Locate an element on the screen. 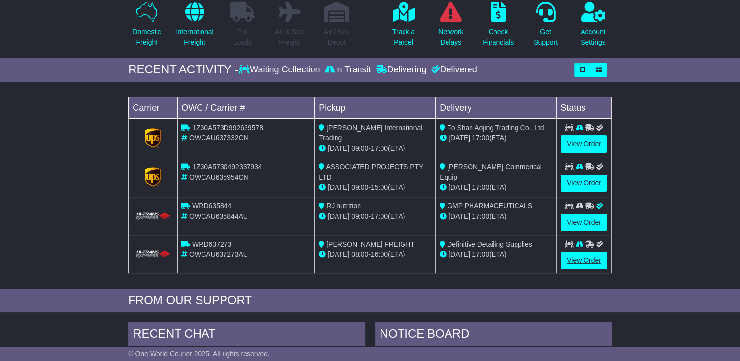 This screenshot has height=361, width=740. span: © One World Courier 2025. All rights reserved. is located at coordinates (198, 353).